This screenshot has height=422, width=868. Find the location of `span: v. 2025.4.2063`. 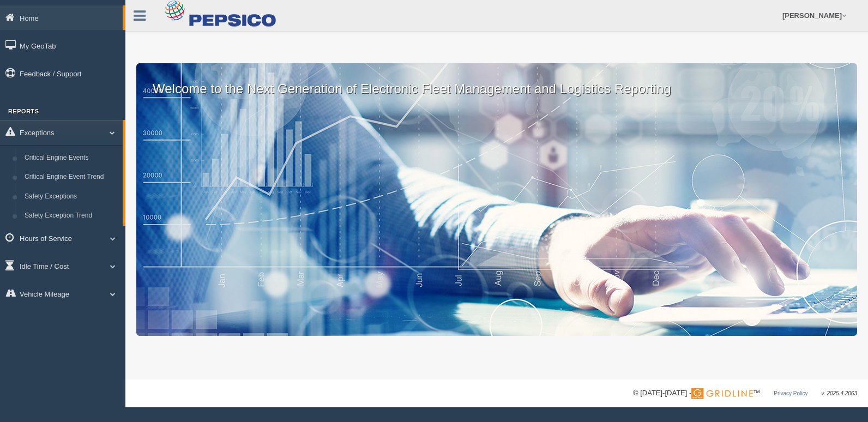

span: v. 2025.4.2063 is located at coordinates (839, 393).